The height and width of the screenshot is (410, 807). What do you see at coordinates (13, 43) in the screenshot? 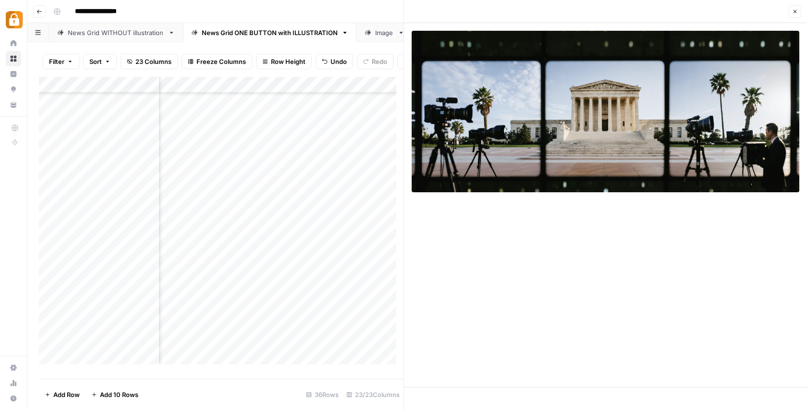
I see `a: Home` at bounding box center [13, 43].